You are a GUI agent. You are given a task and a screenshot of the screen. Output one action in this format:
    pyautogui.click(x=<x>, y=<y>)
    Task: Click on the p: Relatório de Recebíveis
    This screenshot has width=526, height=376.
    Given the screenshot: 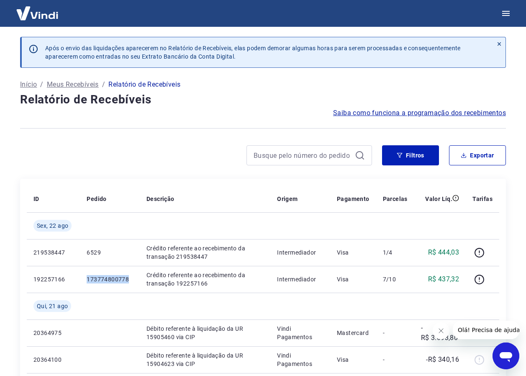 What is the action you would take?
    pyautogui.click(x=144, y=85)
    